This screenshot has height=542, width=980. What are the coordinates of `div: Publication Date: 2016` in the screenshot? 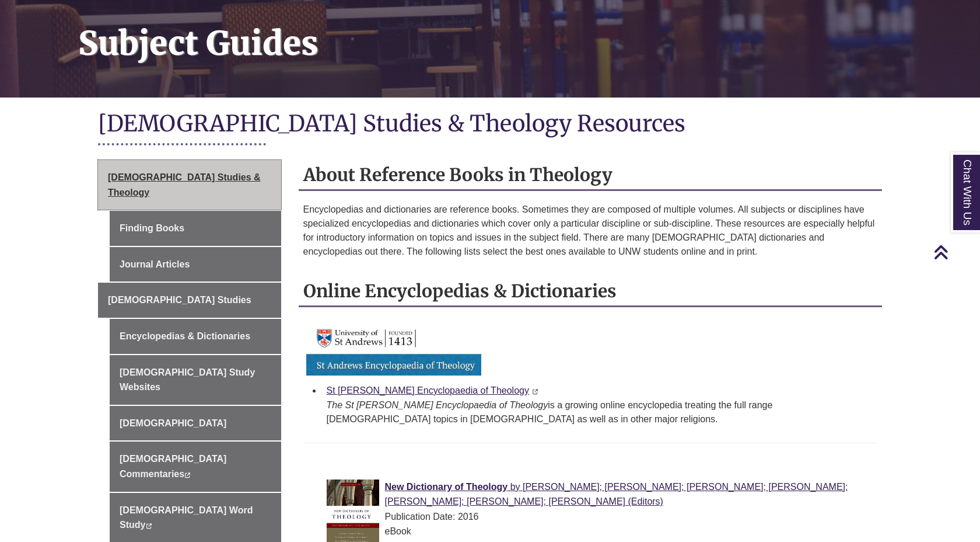 It's located at (600, 516).